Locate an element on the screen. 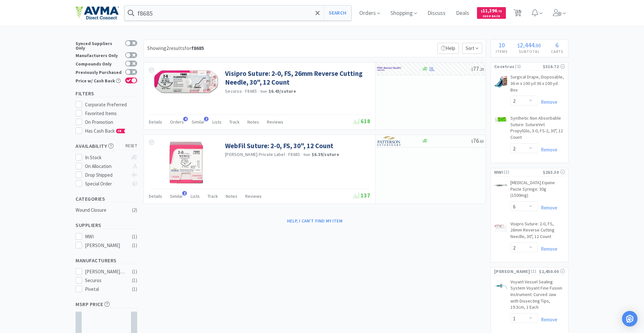 This screenshot has width=644, height=333. span: 10 is located at coordinates (502, 45).